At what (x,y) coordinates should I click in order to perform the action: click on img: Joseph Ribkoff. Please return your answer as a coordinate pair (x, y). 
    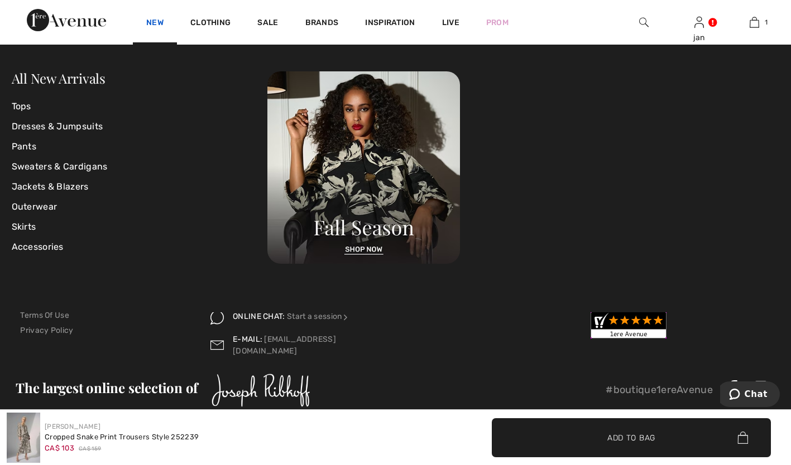
    Looking at the image, I should click on (261, 391).